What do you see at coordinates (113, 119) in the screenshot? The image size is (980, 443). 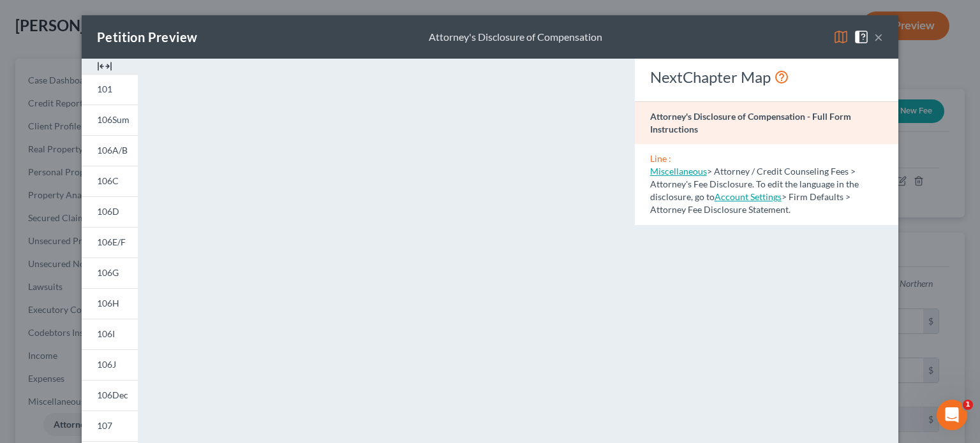 I see `span: 106Sum` at bounding box center [113, 119].